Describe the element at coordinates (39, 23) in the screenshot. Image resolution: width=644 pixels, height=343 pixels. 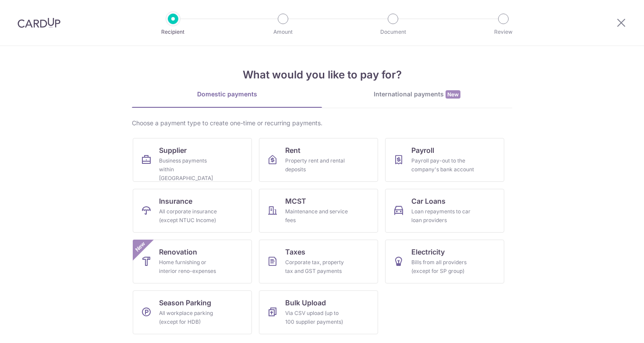
I see `img: CardUp` at that location.